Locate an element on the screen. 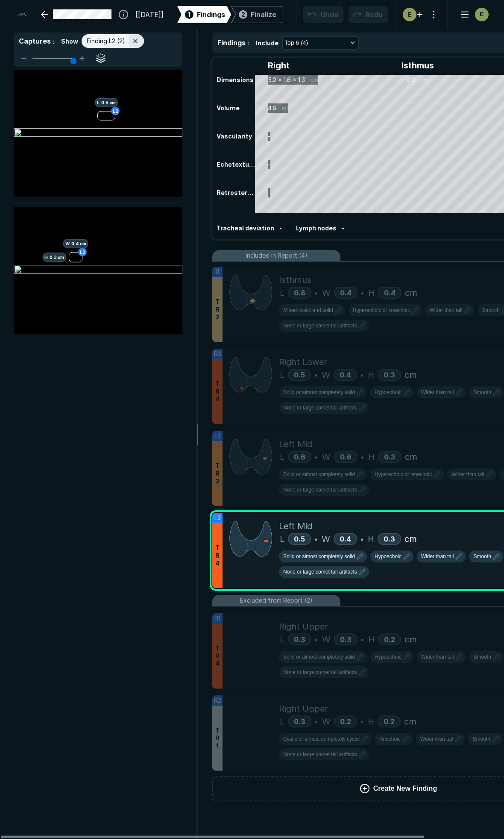 The width and height of the screenshot is (504, 839). span: Include is located at coordinates (267, 42).